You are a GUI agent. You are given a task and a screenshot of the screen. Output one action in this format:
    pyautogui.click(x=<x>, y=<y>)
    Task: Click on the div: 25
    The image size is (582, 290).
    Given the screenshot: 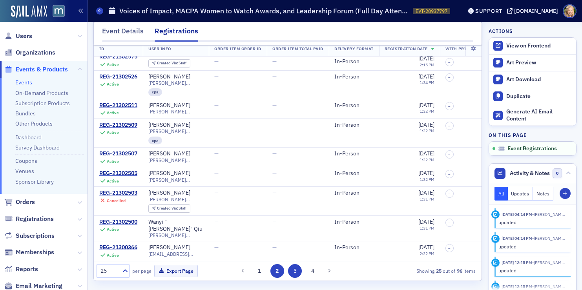 What is the action you would take?
    pyautogui.click(x=109, y=271)
    